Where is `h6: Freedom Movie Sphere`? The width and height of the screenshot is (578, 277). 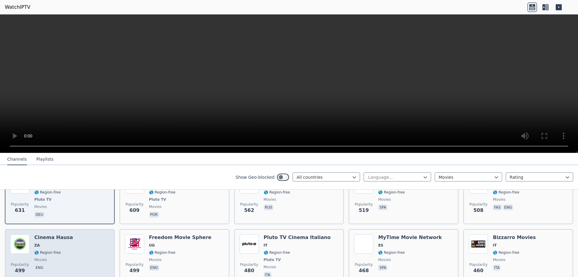
h6: Freedom Movie Sphere is located at coordinates (180, 237).